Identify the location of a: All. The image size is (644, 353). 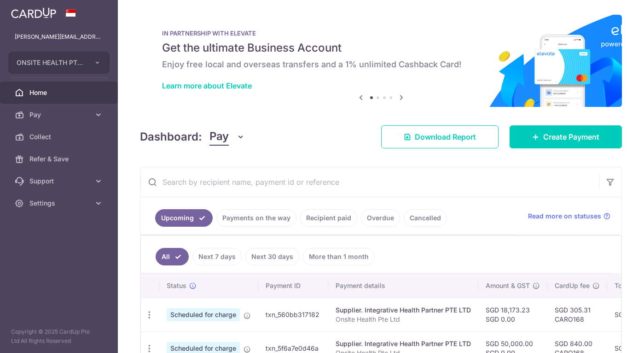
(172, 257).